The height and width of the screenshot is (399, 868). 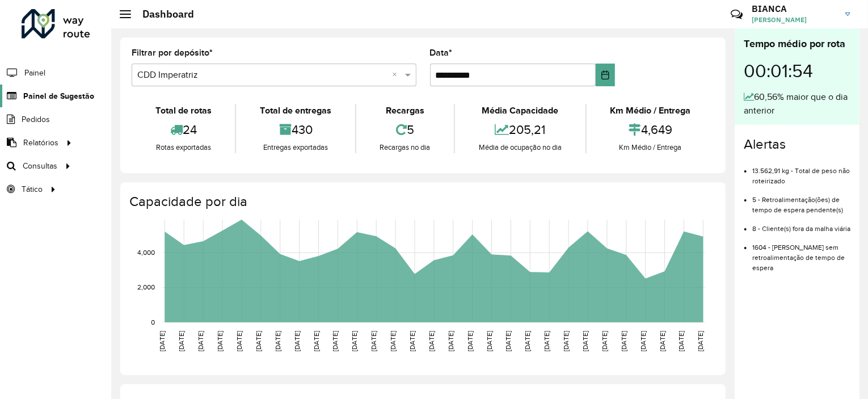 What do you see at coordinates (441, 53) in the screenshot?
I see `label: Data` at bounding box center [441, 53].